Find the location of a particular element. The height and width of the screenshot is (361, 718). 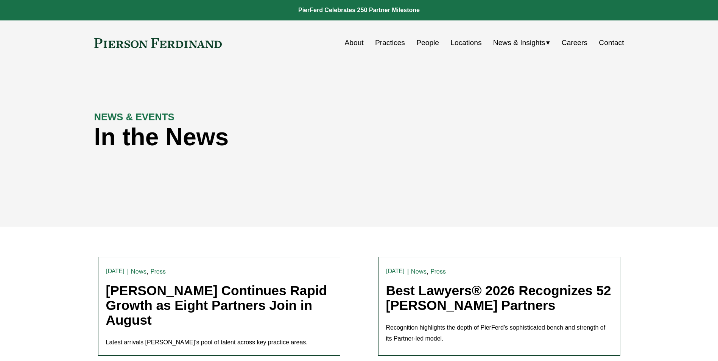

a: Careers is located at coordinates (574, 43).